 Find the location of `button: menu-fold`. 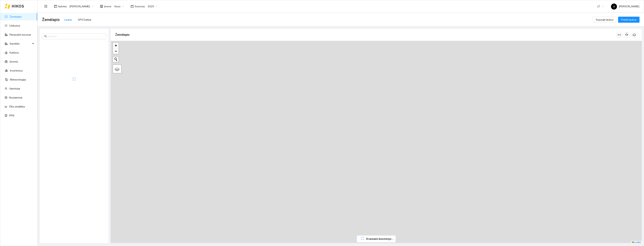

button: menu-fold is located at coordinates (46, 6).